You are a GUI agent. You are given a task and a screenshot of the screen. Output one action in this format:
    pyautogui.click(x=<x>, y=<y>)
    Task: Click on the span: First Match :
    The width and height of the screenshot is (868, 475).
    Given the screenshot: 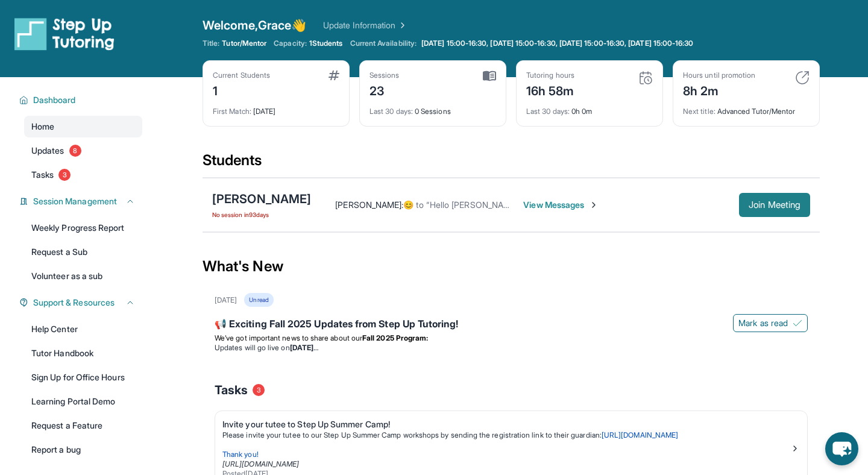 What is the action you would take?
    pyautogui.click(x=232, y=111)
    